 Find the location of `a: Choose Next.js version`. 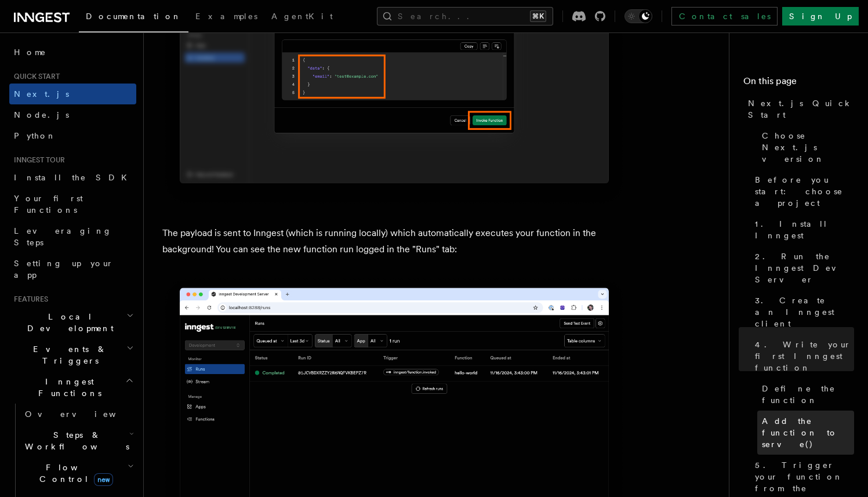

a: Choose Next.js version is located at coordinates (805, 147).